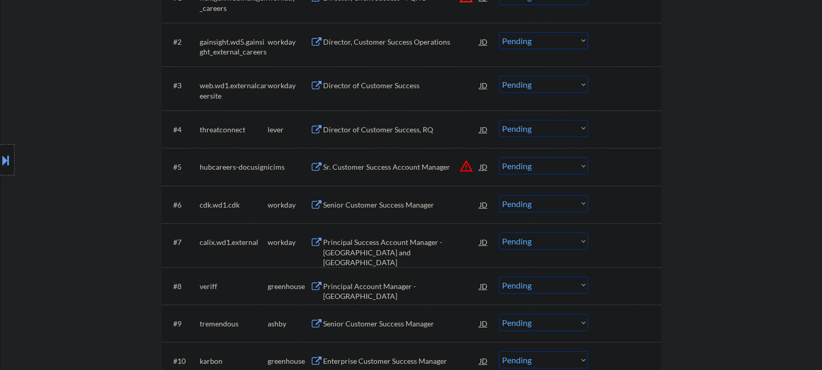  What do you see at coordinates (233, 361) in the screenshot?
I see `div: karbon` at bounding box center [233, 361].